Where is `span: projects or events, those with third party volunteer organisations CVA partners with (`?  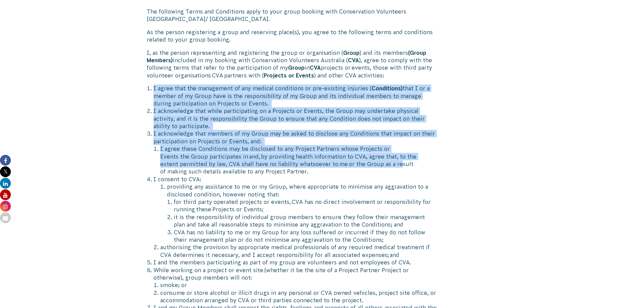
span: projects or events, those with third party volunteer organisations CVA partners with ( is located at coordinates (289, 71).